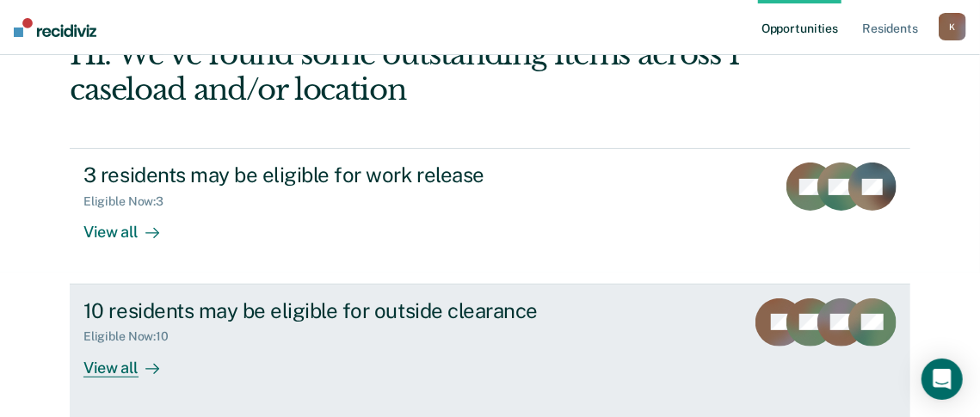 The width and height of the screenshot is (980, 417). I want to click on div: Eligible Now : 3, so click(130, 201).